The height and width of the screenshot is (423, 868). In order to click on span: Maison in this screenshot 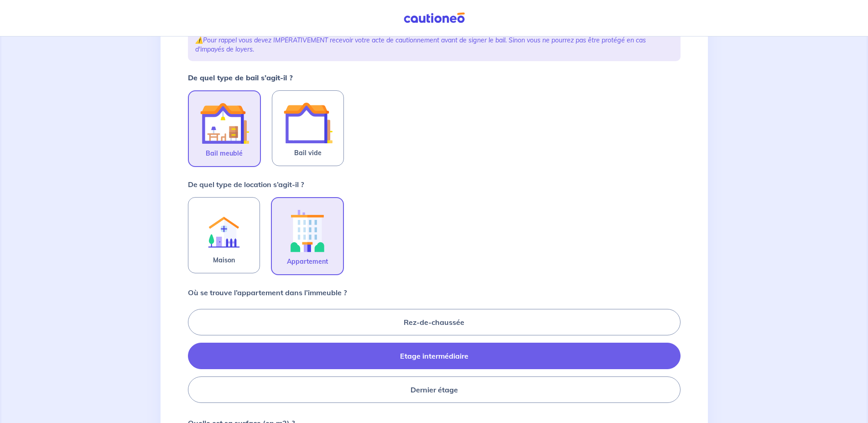, I will do `click(224, 260)`.